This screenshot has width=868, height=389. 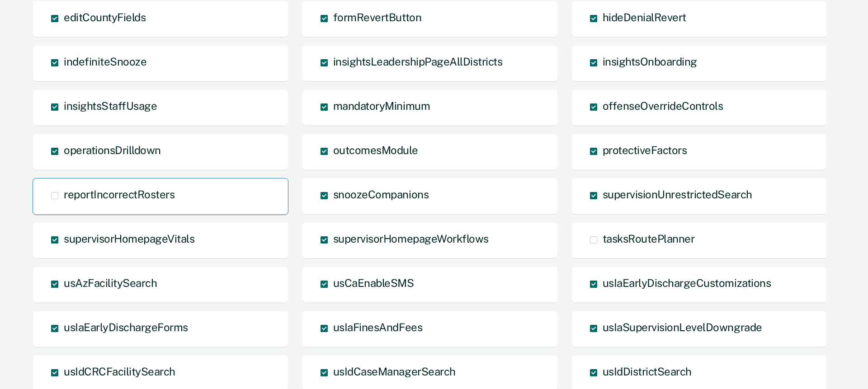 What do you see at coordinates (112, 150) in the screenshot?
I see `span: operationsDrilldown` at bounding box center [112, 150].